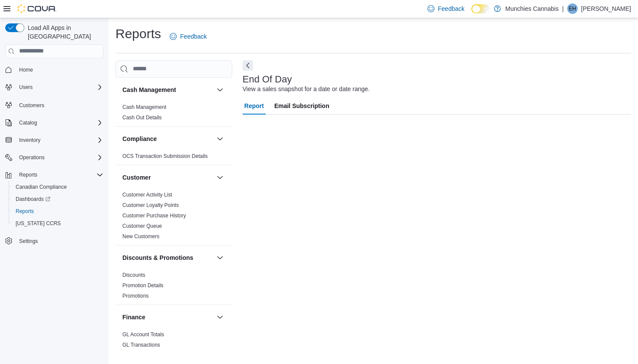  What do you see at coordinates (58, 223) in the screenshot?
I see `span: Washington CCRS` at bounding box center [58, 223].